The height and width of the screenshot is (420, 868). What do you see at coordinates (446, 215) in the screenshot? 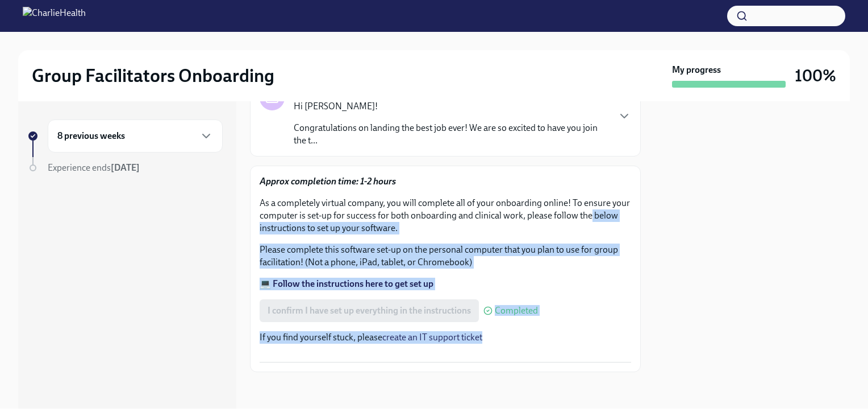
I see `p: As a completely virtual company, you will complete all of your onboarding online! To ensure your ...` at bounding box center [446, 215].